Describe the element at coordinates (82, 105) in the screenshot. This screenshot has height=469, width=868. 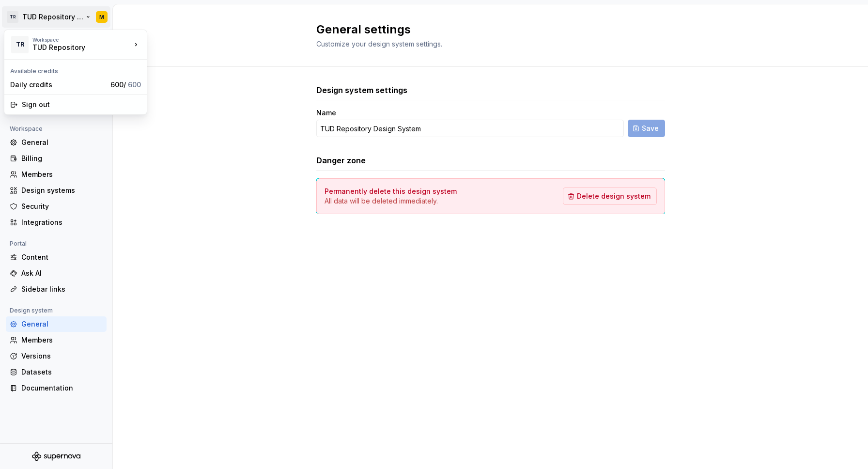
I see `div: Sign out` at that location.